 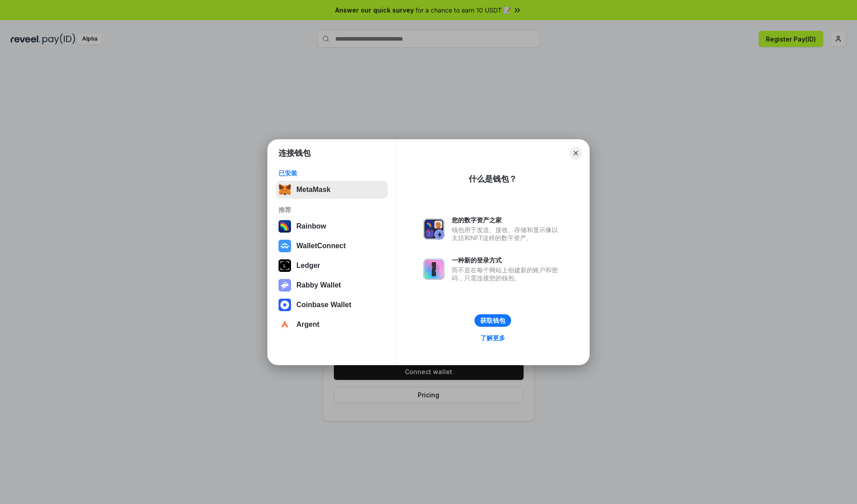 I want to click on div: 一种新的登录方式, so click(x=507, y=260).